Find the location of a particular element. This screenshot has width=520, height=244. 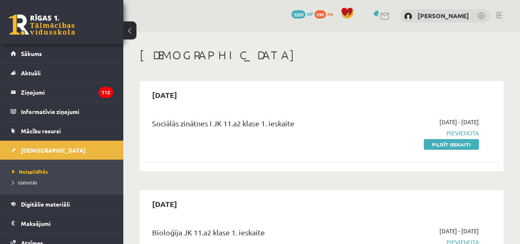

a: Informatīvie ziņojumi is located at coordinates (62, 111).